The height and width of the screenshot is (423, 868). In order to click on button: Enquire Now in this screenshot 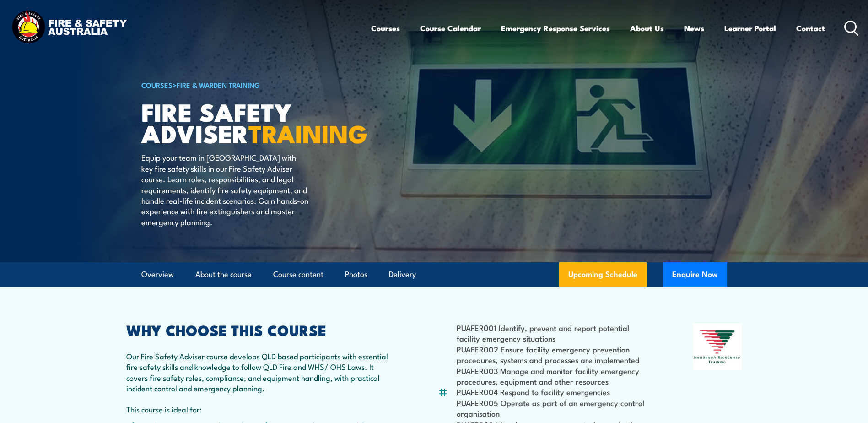, I will do `click(695, 274)`.